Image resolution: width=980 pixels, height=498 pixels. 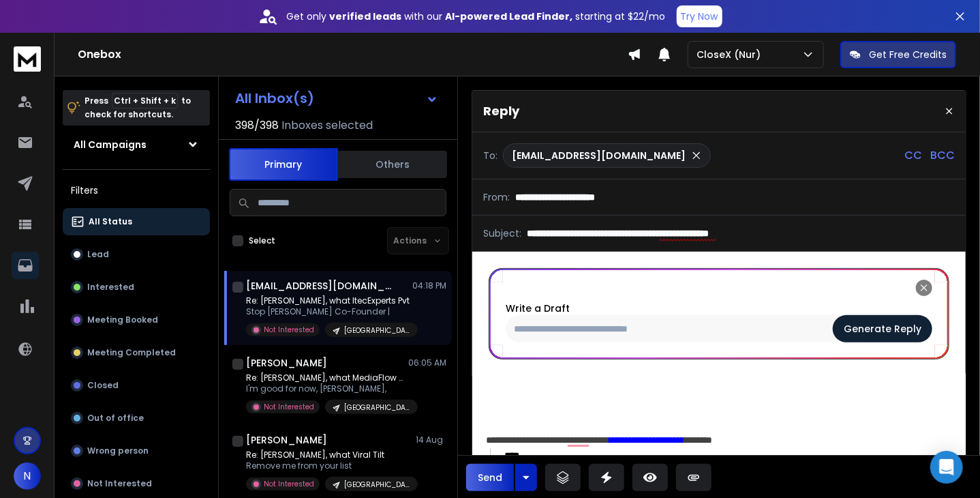 I want to click on p: 04:18 PM, so click(x=430, y=286).